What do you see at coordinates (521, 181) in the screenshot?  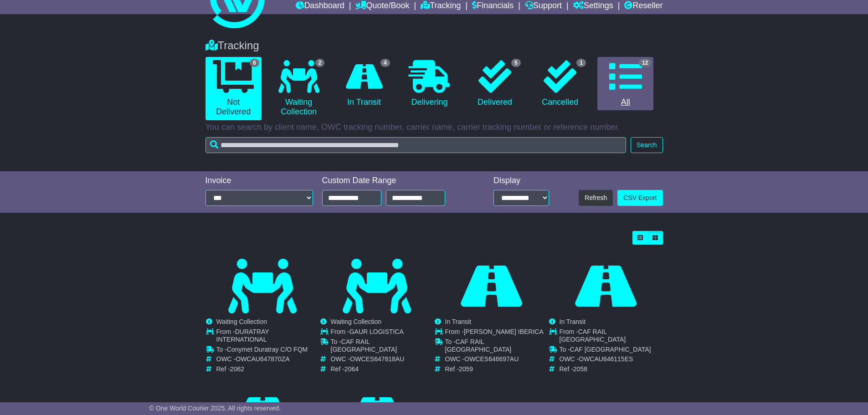 I see `div: Display` at bounding box center [521, 181].